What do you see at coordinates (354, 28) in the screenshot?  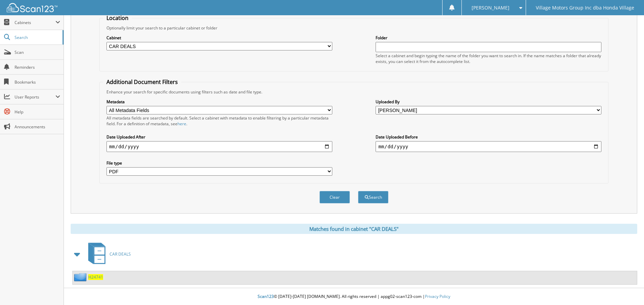 I see `div: Optionally limit your search to a particular cabinet or folder` at bounding box center [354, 28].